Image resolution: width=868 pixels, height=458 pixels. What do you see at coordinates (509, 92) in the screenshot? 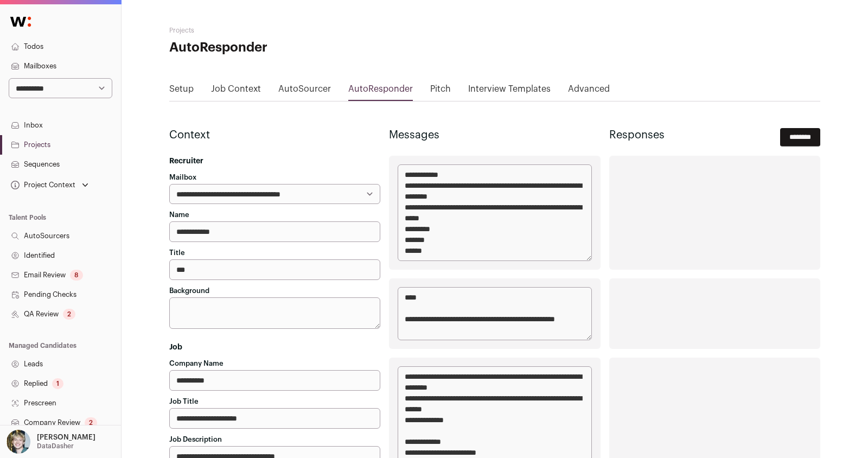
I see `a: Interview Templates` at bounding box center [509, 92].